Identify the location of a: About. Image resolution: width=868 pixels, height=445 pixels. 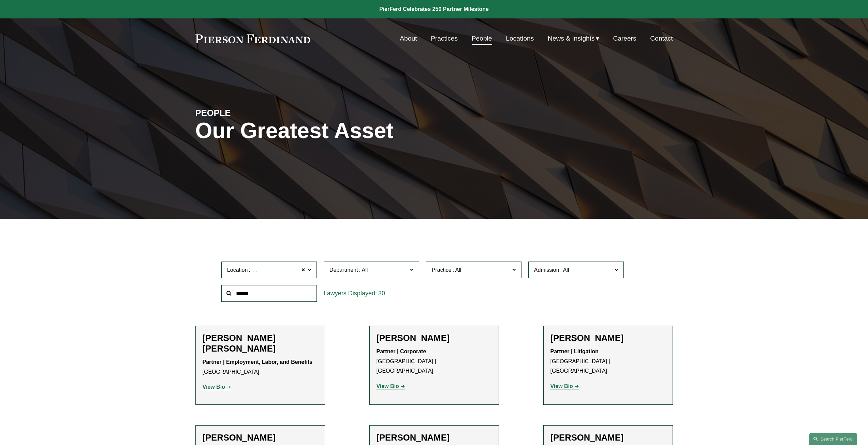
(408, 39).